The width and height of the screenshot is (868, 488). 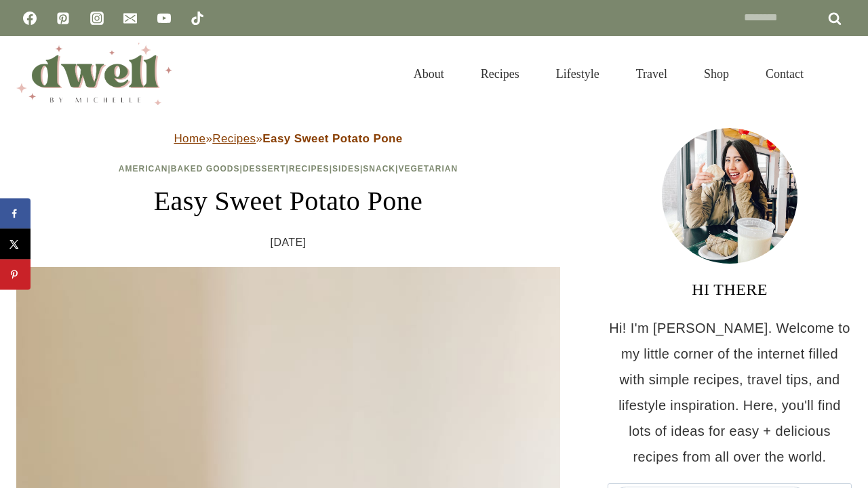 I want to click on a: American, so click(x=143, y=169).